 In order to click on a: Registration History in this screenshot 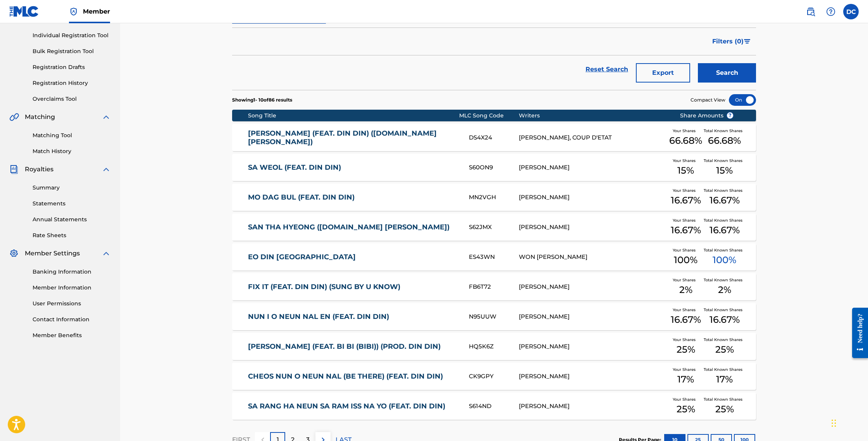, I will do `click(72, 83)`.